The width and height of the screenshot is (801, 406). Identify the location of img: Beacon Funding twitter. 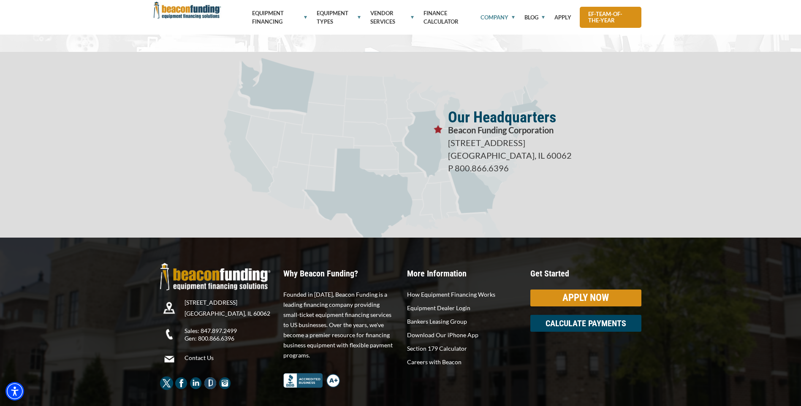
(167, 384).